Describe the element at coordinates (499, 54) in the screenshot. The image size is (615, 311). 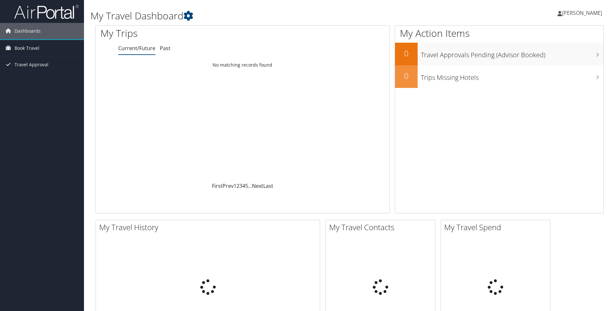
I see `a: 0Travel Approvals Pending (Advisor Booked)` at that location.